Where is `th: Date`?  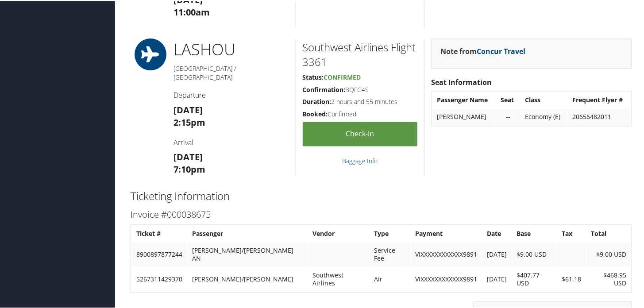
th: Date is located at coordinates (497, 233).